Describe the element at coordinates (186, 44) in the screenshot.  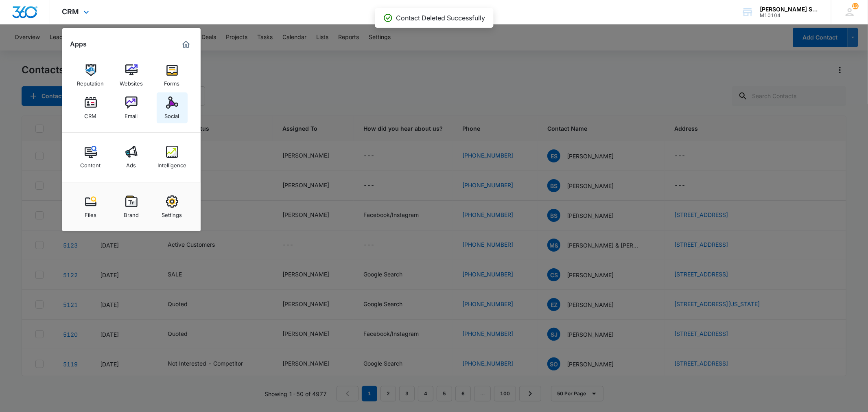
I see `a: Marketing 360® Dashboard` at that location.